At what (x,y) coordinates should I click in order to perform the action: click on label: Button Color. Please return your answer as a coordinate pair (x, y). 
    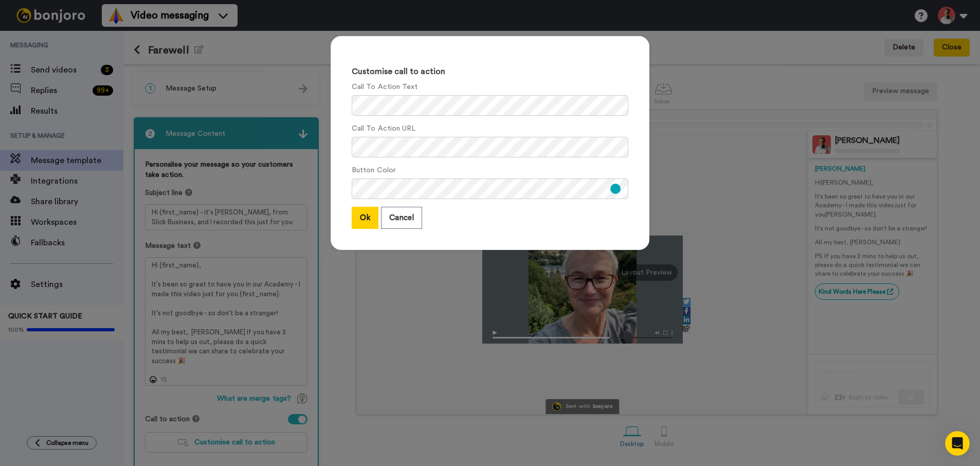
    Looking at the image, I should click on (374, 171).